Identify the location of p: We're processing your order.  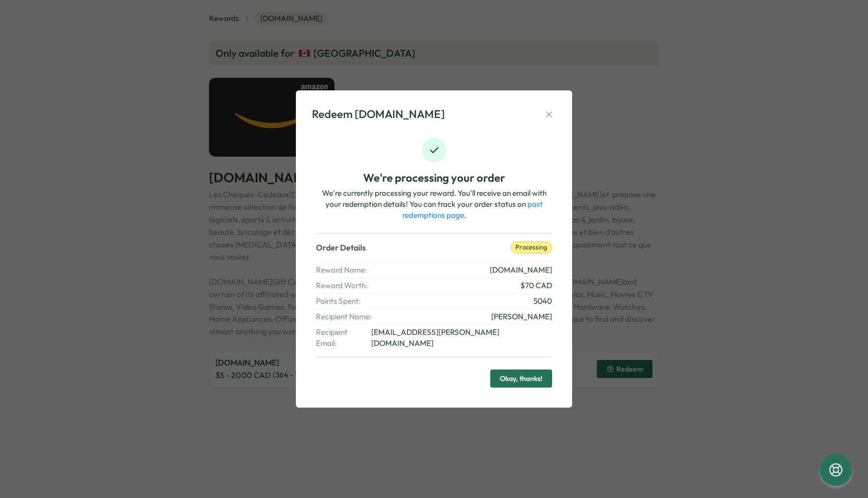
(434, 178).